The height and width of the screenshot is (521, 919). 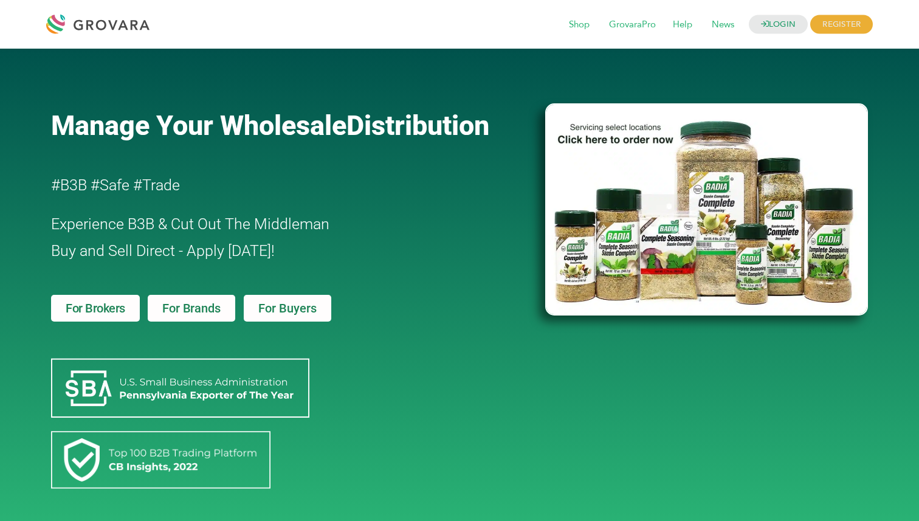 I want to click on a: For Brands, so click(x=191, y=308).